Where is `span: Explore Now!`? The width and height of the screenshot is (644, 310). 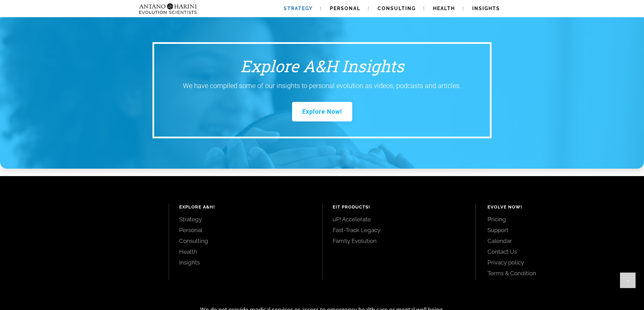
span: Explore Now! is located at coordinates (322, 112).